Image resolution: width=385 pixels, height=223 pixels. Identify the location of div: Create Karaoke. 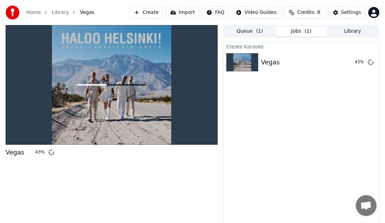
(302, 46).